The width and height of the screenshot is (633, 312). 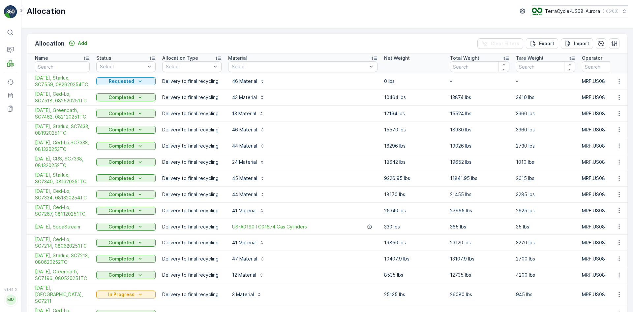 I want to click on p: Status, so click(x=104, y=58).